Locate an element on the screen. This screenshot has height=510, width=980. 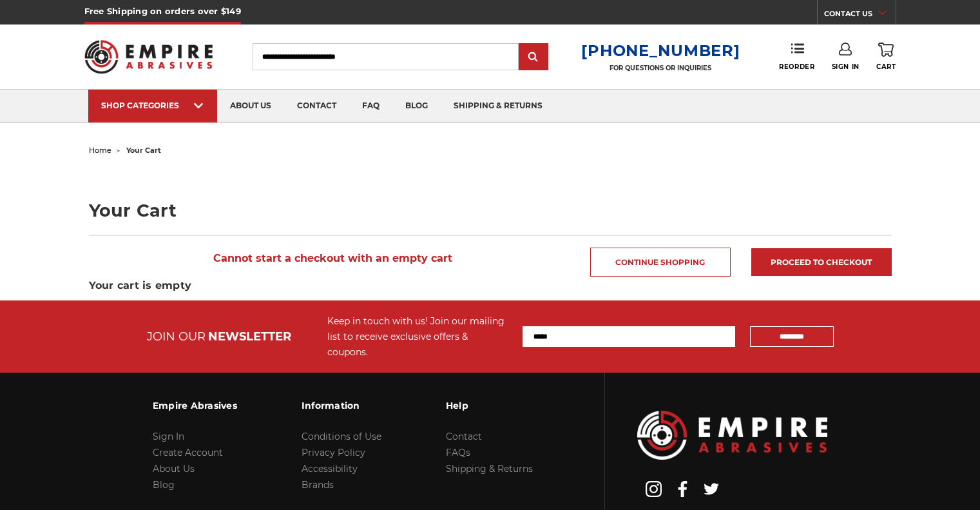
a: About Us is located at coordinates (174, 468).